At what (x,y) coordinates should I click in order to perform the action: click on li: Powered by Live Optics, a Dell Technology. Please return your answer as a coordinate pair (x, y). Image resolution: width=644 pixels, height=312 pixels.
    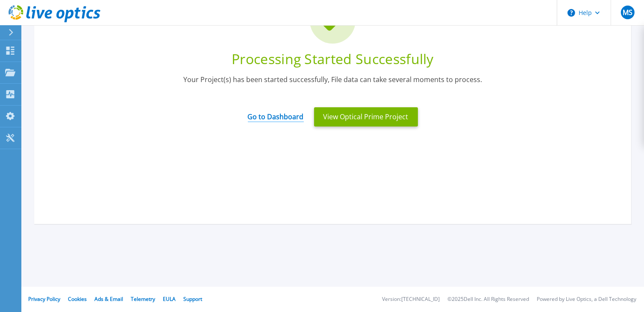
    Looking at the image, I should click on (586, 299).